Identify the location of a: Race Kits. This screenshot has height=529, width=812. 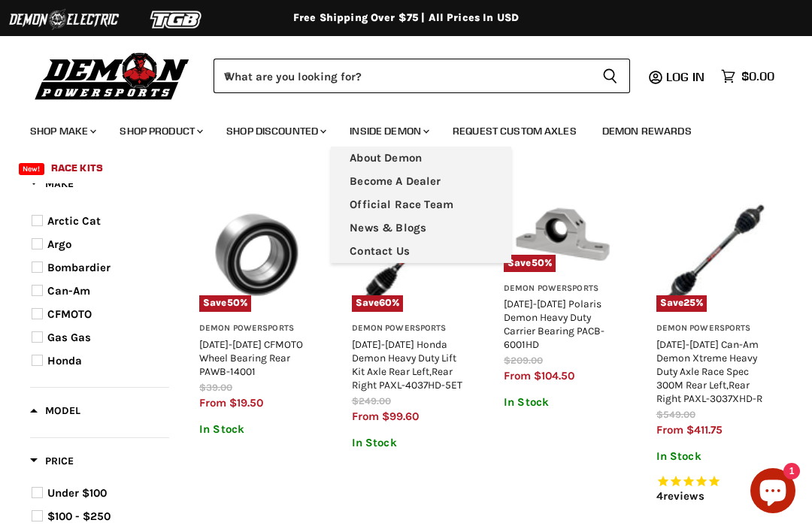
(77, 167).